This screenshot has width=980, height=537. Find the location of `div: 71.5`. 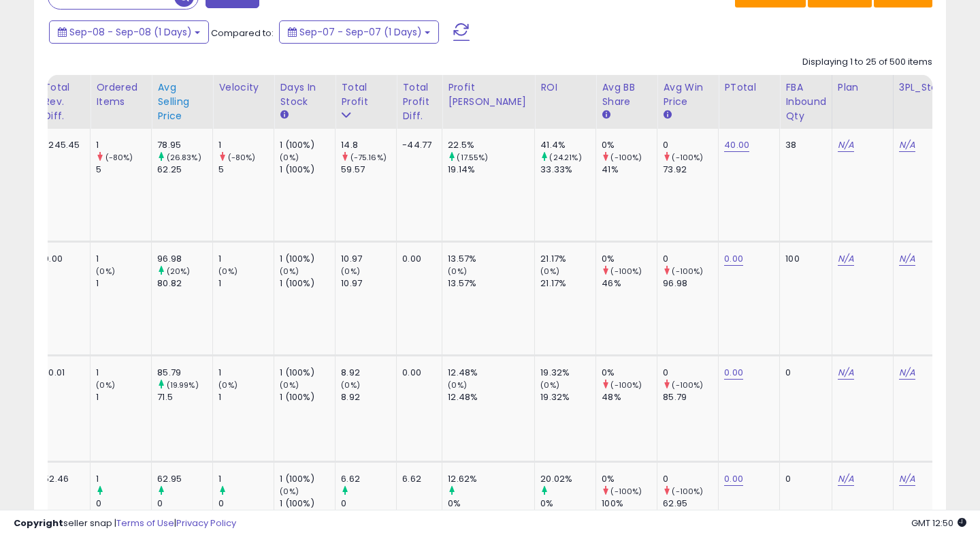

div: 71.5 is located at coordinates (185, 397).